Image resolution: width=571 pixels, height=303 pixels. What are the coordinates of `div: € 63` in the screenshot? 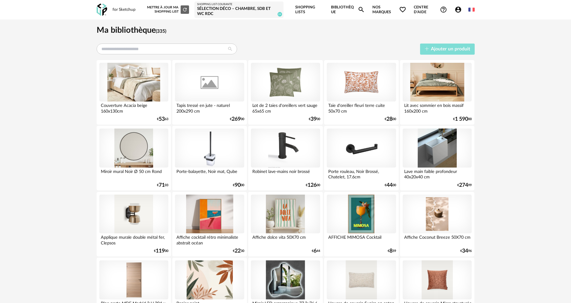 It's located at (163, 119).